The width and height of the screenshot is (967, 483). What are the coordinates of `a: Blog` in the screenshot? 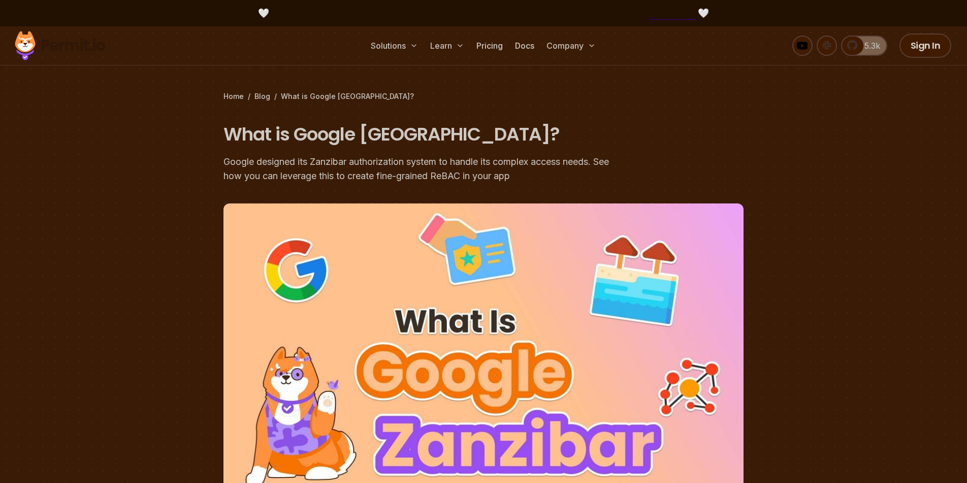 It's located at (262, 96).